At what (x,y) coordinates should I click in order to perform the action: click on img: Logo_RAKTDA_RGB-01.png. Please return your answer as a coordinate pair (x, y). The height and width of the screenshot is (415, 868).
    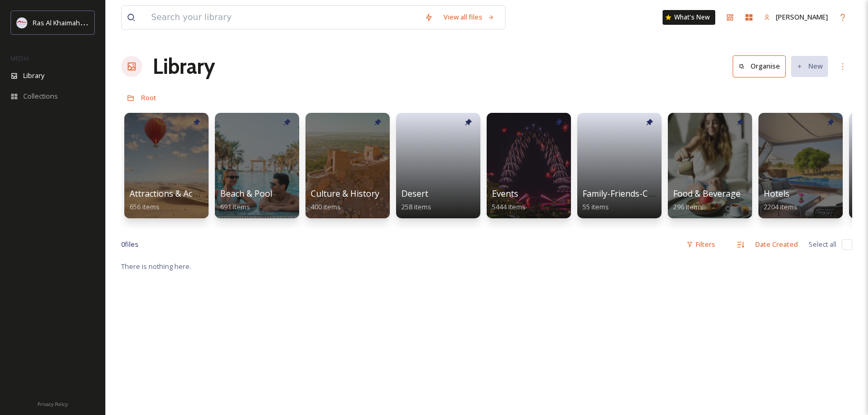
    Looking at the image, I should click on (22, 23).